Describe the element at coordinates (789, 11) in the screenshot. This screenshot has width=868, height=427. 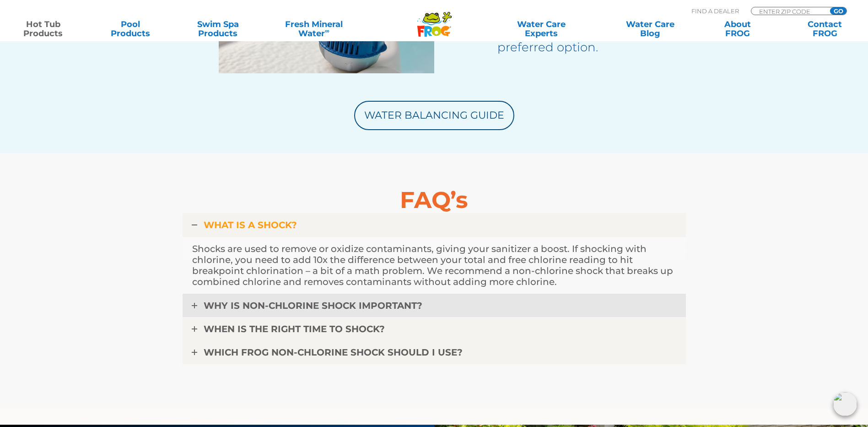
I see `input: Zip Code Form` at that location.